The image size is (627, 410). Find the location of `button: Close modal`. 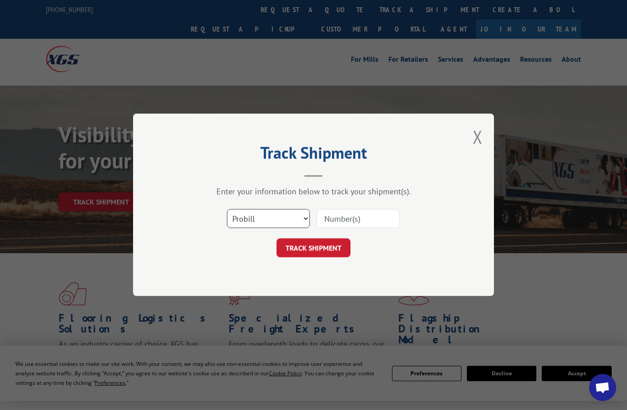

button: Close modal is located at coordinates (478, 137).